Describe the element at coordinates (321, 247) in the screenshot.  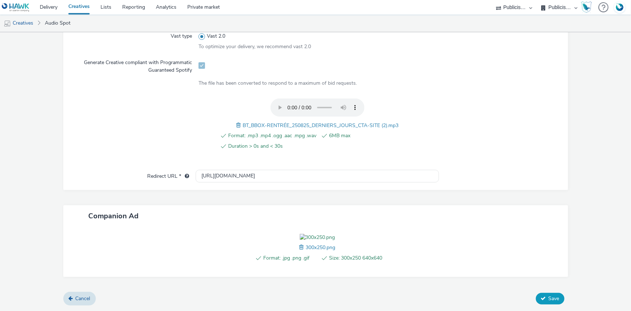
I see `span: 300x250.png` at that location.